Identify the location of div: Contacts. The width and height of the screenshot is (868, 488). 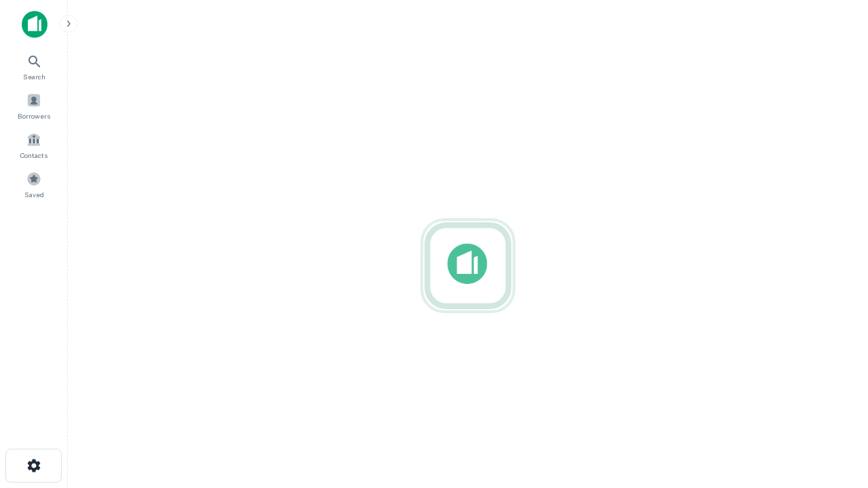
(34, 145).